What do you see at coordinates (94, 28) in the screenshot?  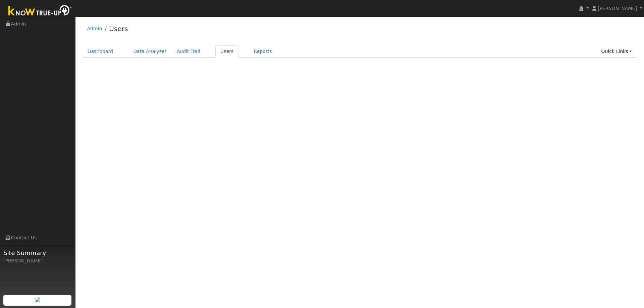 I see `a: Admin` at bounding box center [94, 28].